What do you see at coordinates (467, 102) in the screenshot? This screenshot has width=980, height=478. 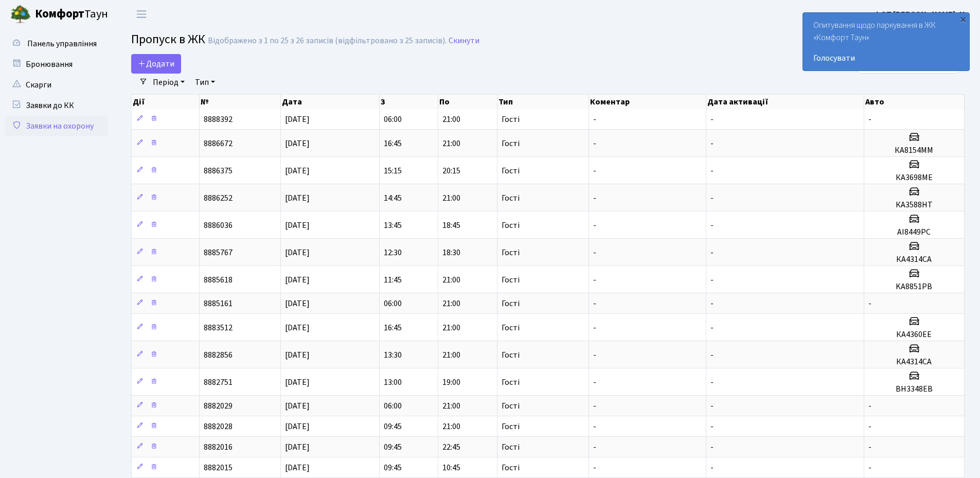 I see `th: По` at bounding box center [467, 102].